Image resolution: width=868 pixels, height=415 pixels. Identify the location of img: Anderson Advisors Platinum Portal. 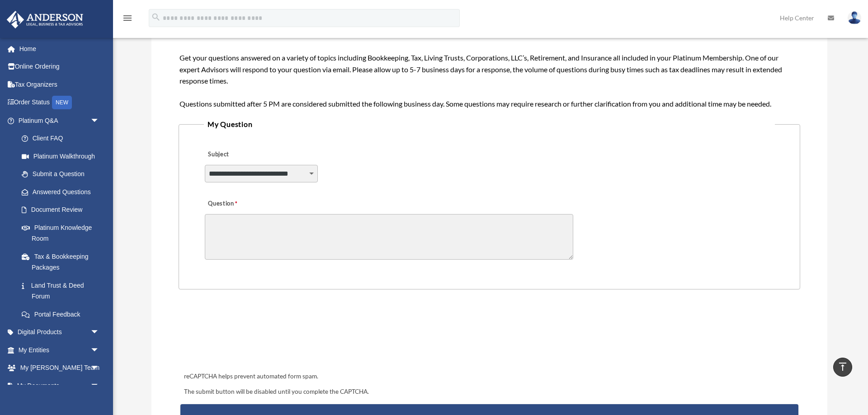
(44, 20).